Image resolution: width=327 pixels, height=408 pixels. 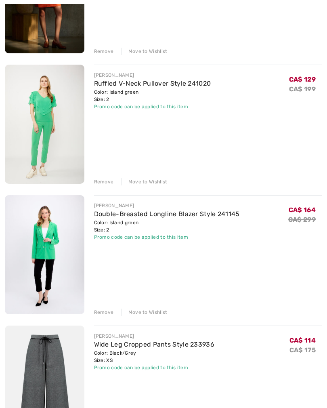 I want to click on s: CA$ 299, so click(x=302, y=219).